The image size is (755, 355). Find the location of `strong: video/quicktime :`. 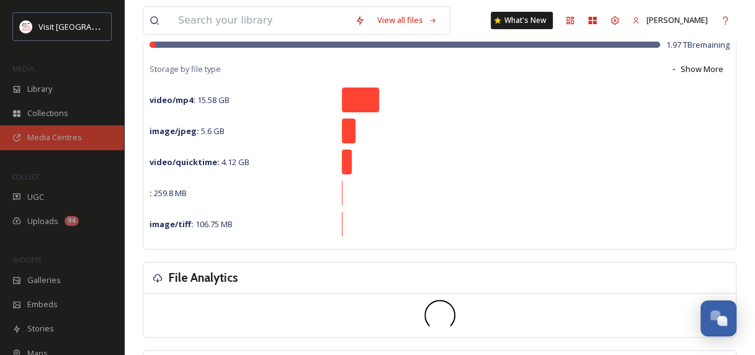

strong: video/quicktime : is located at coordinates (184, 162).